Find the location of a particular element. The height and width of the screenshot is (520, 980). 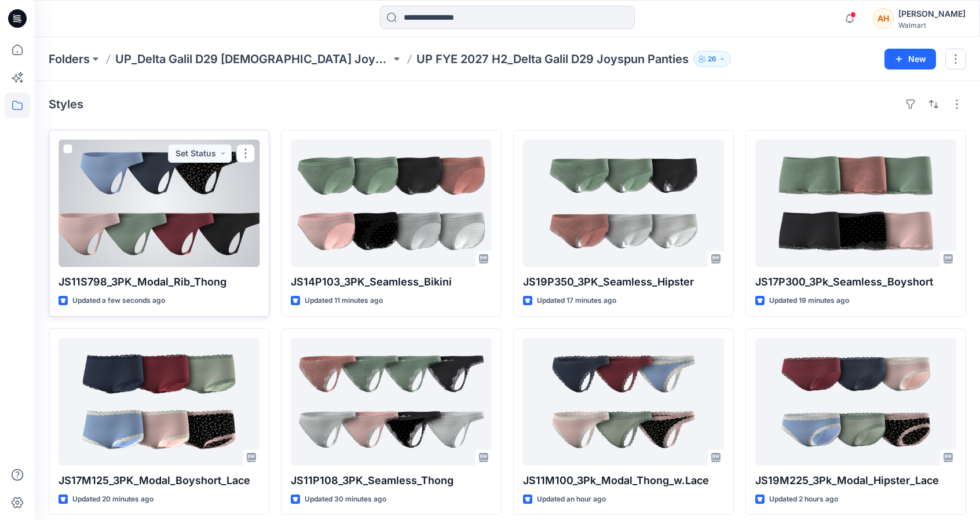

p: Updated 11 minutes ago is located at coordinates (343, 301).